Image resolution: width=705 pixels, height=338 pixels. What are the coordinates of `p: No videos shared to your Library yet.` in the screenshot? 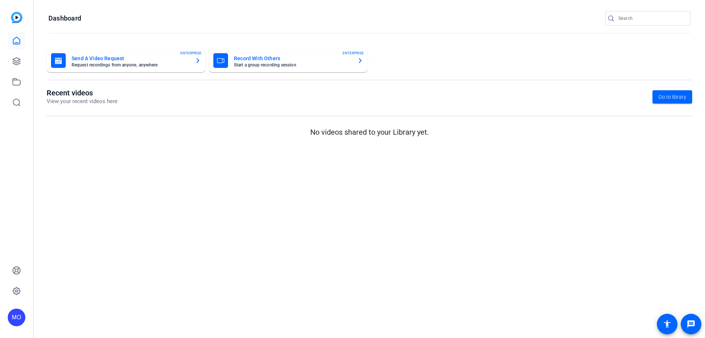 It's located at (370, 132).